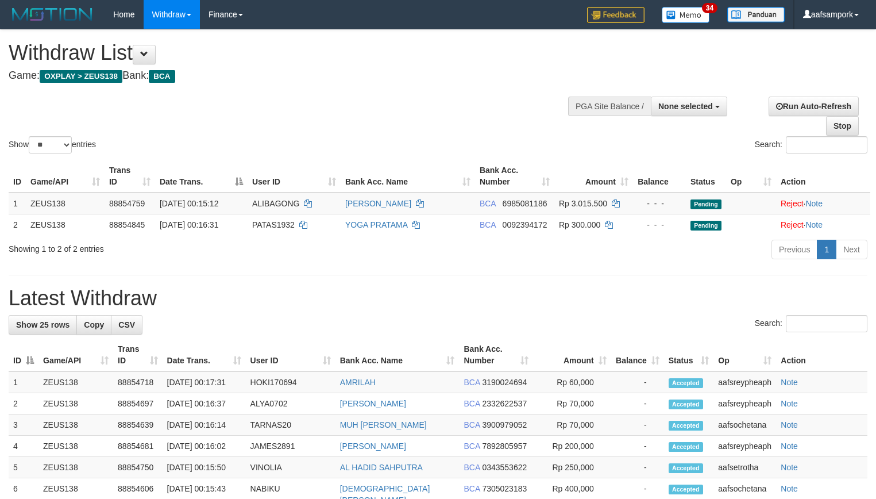 Image resolution: width=876 pixels, height=499 pixels. Describe the element at coordinates (273, 225) in the screenshot. I see `span: PATAS1932` at that location.